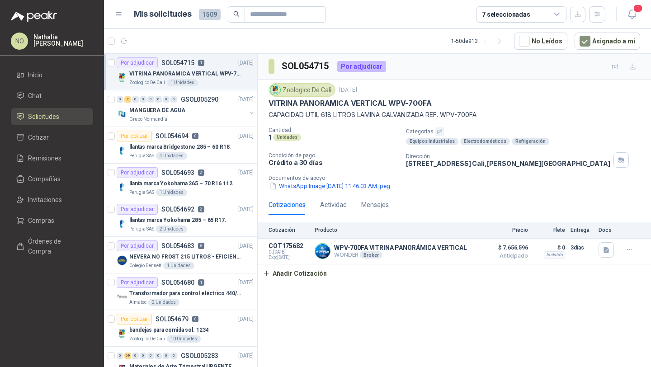 Image resolution: width=651 pixels, height=367 pixels. Describe the element at coordinates (169, 330) in the screenshot. I see `p: bandejas para comida sol. 1234` at that location.